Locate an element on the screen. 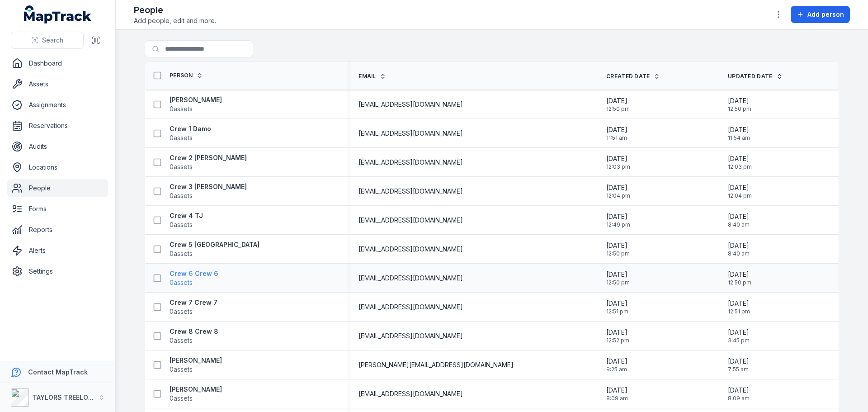 This screenshot has height=412, width=868. a: Person is located at coordinates (186, 75).